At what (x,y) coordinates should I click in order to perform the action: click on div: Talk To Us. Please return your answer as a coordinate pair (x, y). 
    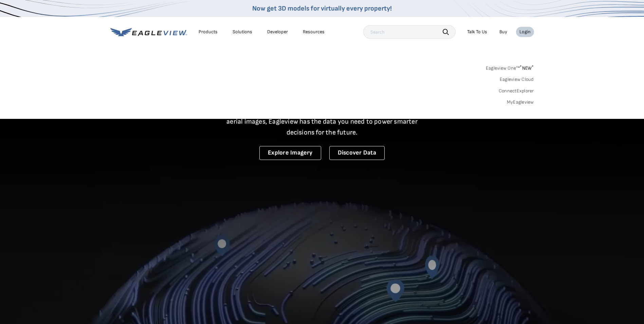
    Looking at the image, I should click on (477, 32).